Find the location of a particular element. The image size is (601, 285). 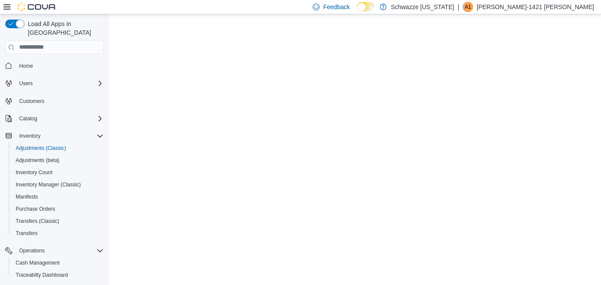

button: Adjustments (beta) is located at coordinates (58, 161).